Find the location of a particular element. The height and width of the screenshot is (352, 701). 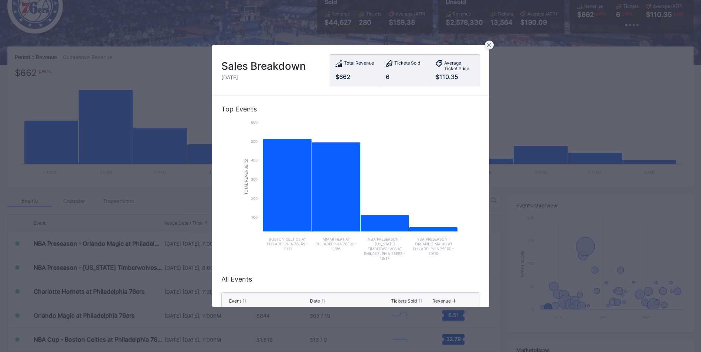

div: All Events is located at coordinates (351, 279).